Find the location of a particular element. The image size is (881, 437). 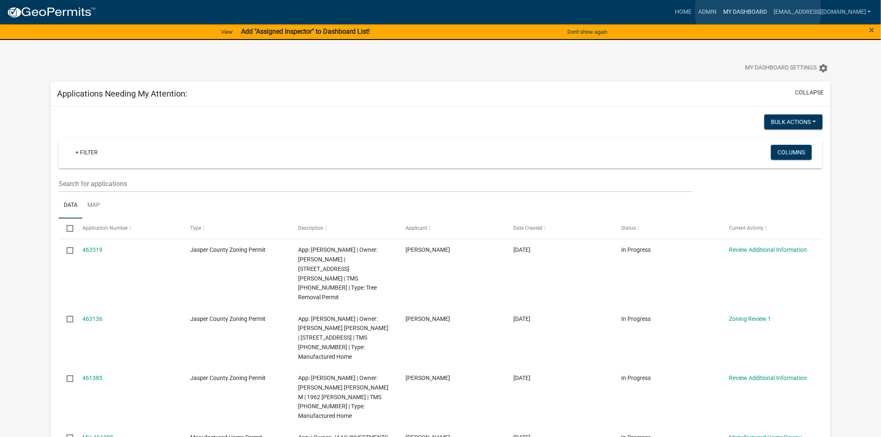

a: View is located at coordinates (227, 32).